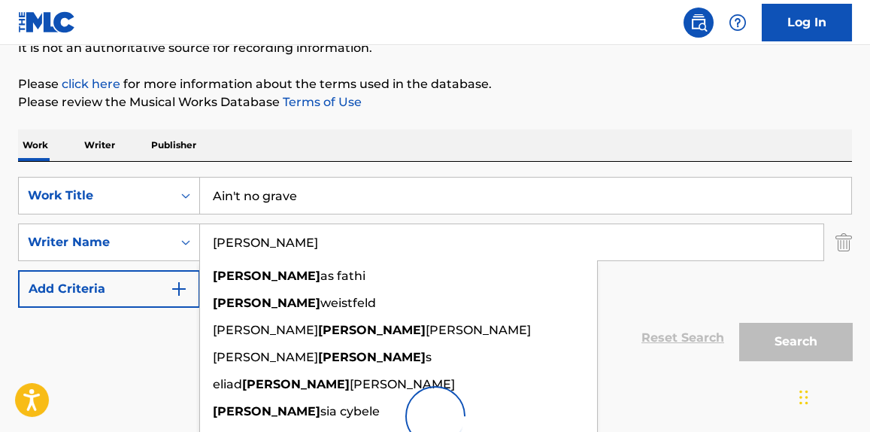 The height and width of the screenshot is (432, 870). What do you see at coordinates (844, 242) in the screenshot?
I see `img: Delete Criterion` at bounding box center [844, 242].